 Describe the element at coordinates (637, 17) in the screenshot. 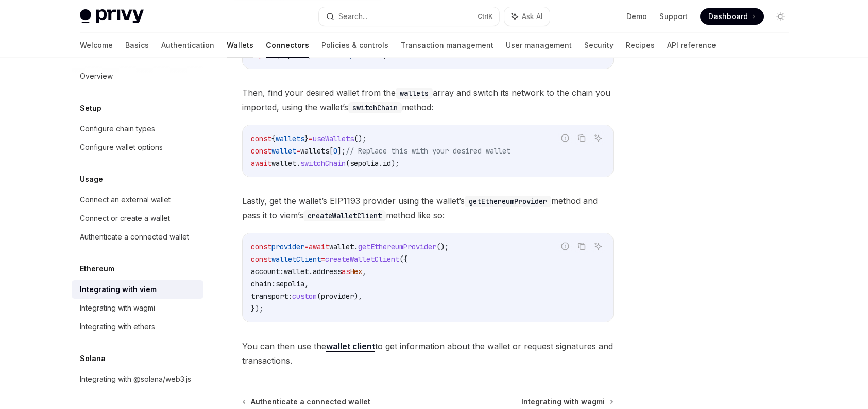

I see `a: Demo` at that location.